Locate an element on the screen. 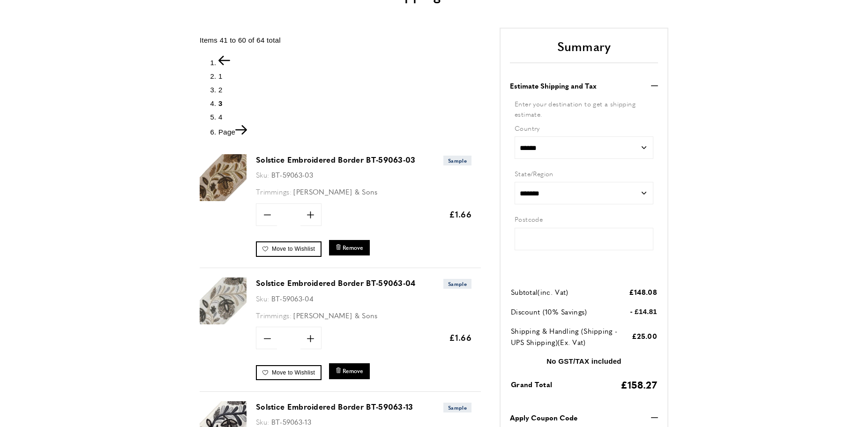 This screenshot has width=868, height=427. span: 3 is located at coordinates (220, 103).